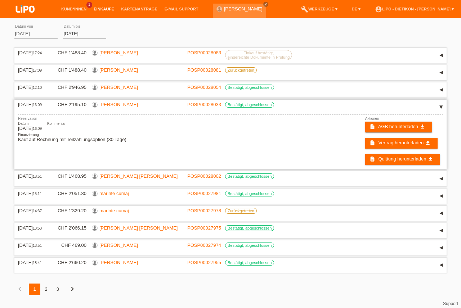  I want to click on i: chevron_left, so click(20, 289).